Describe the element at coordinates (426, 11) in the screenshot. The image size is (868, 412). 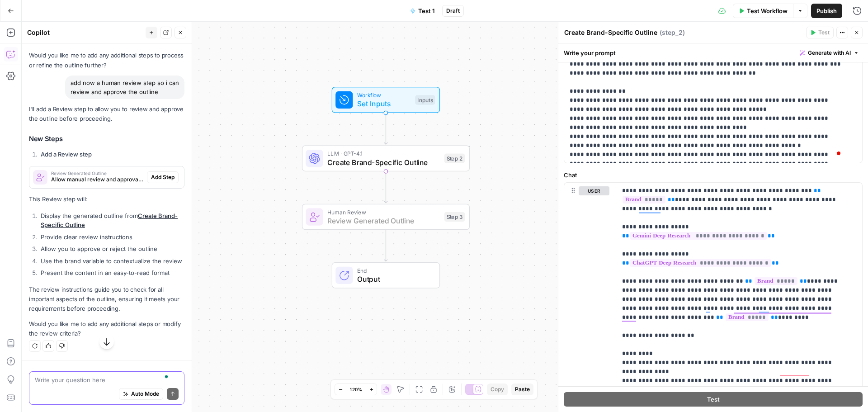
I see `span: Test 1` at that location.